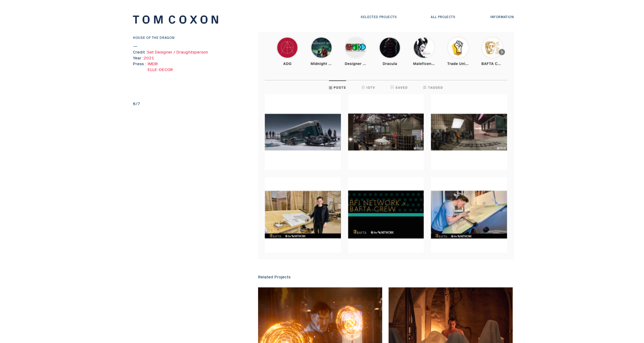 Image resolution: width=644 pixels, height=343 pixels. What do you see at coordinates (379, 16) in the screenshot?
I see `a: Selected Projects` at bounding box center [379, 16].